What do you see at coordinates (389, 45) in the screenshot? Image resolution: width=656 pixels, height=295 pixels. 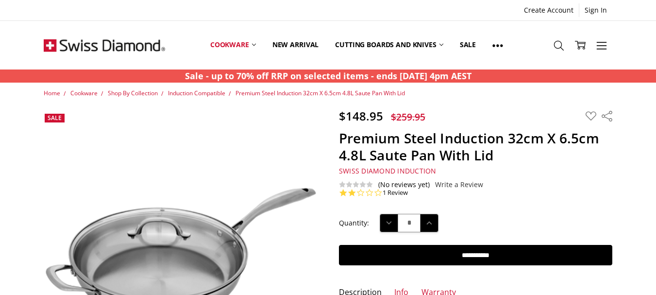 I see `a: Cutting boards and knives` at bounding box center [389, 45].